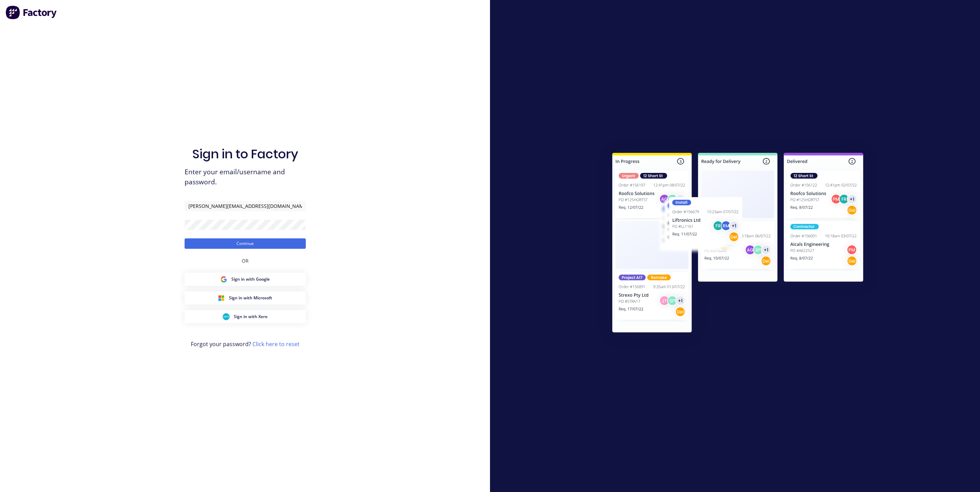 This screenshot has height=492, width=980. I want to click on button: Continue, so click(245, 243).